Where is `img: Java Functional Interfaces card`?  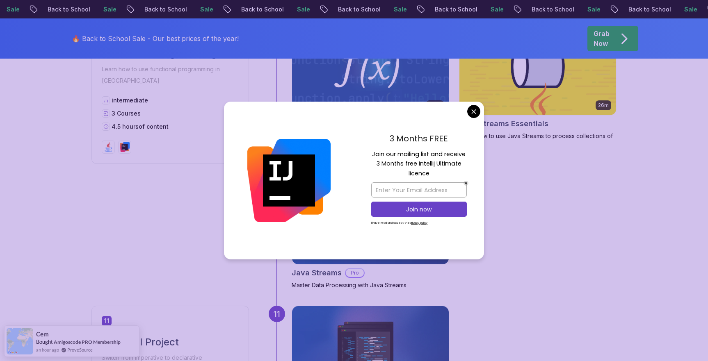 img: Java Functional Interfaces card is located at coordinates (370, 66).